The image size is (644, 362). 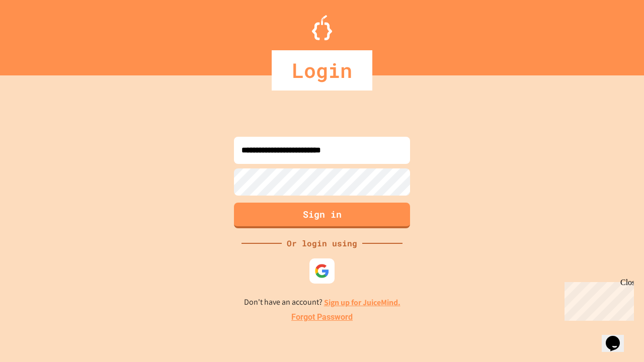 What do you see at coordinates (322, 243) in the screenshot?
I see `div: Or login using` at bounding box center [322, 243].